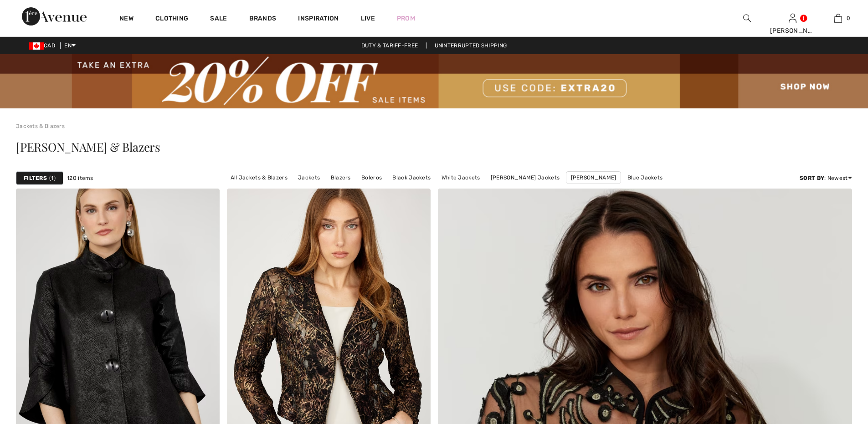 The image size is (868, 424). I want to click on img: My Info, so click(793, 19).